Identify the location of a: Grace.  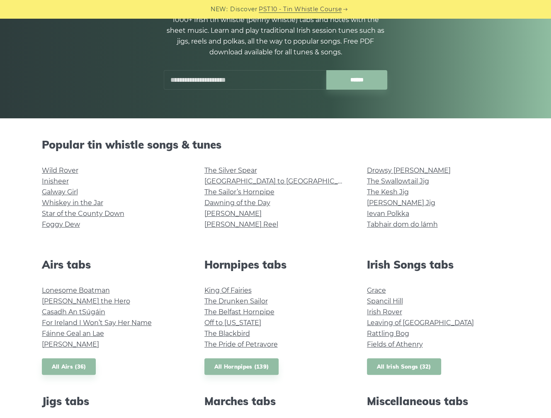
(377, 290).